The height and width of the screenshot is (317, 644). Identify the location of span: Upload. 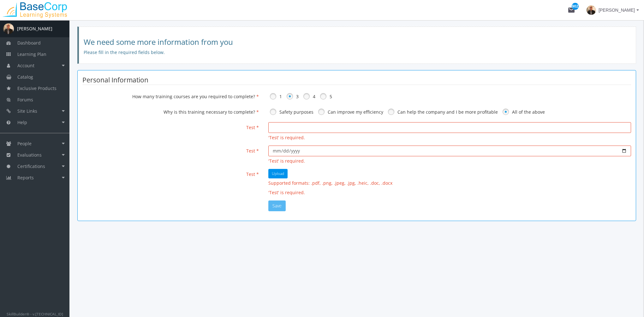
(277, 173).